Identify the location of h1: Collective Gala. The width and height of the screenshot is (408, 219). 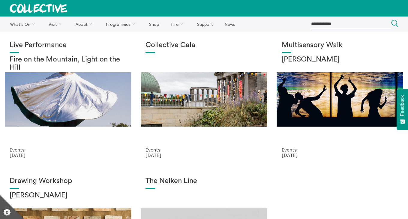
(204, 45).